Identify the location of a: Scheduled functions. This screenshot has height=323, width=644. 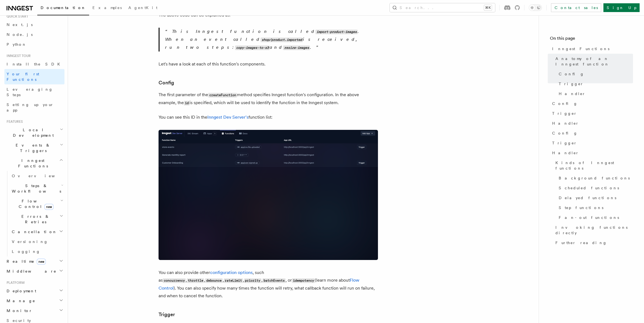
(595, 188).